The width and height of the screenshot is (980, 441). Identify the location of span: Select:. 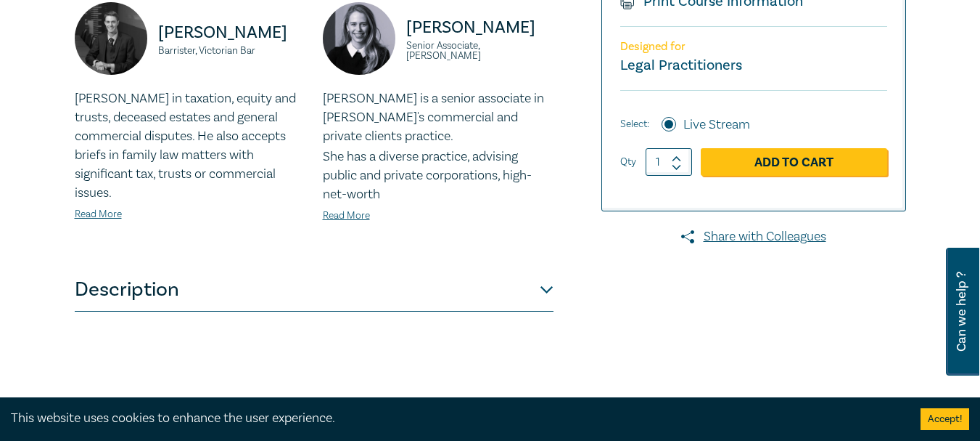
(635, 124).